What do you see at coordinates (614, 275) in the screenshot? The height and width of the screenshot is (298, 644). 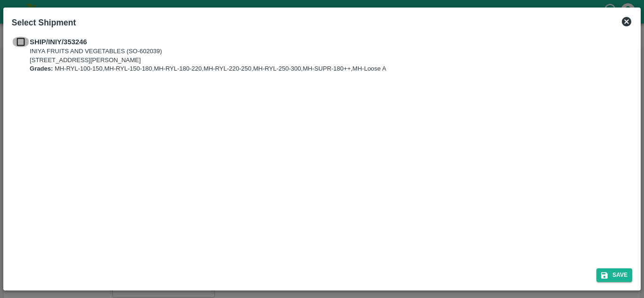 I see `button: Save` at bounding box center [614, 275].